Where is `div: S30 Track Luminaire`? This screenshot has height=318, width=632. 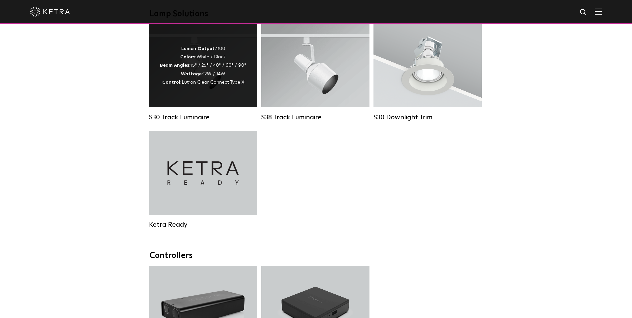 div: S30 Track Luminaire is located at coordinates (203, 117).